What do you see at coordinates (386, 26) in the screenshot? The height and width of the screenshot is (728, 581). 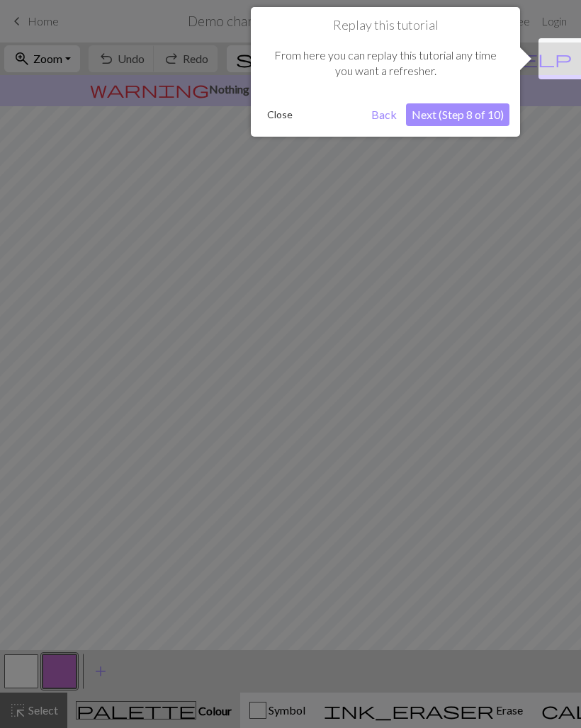 I see `h1: Replay this tutorial` at bounding box center [386, 26].